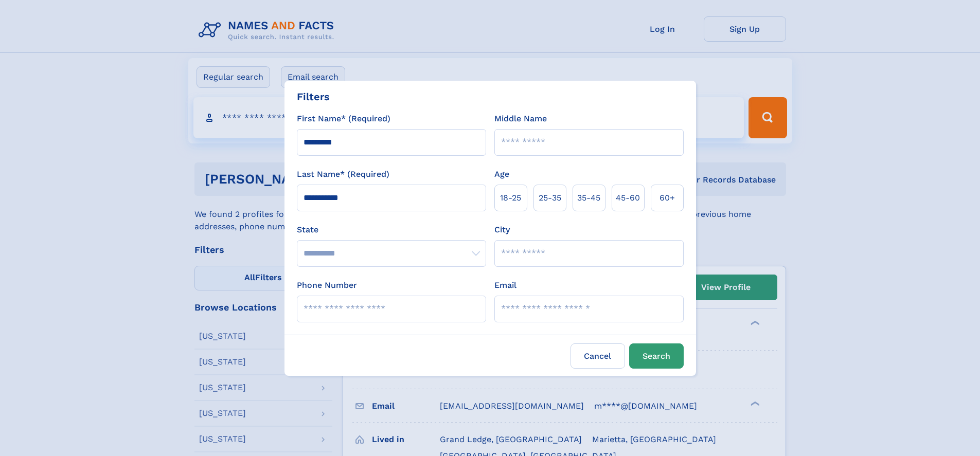  I want to click on label: Last Name* (Required), so click(343, 174).